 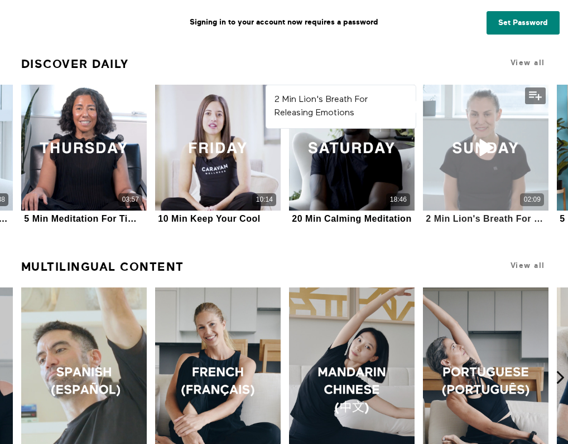 What do you see at coordinates (532, 200) in the screenshot?
I see `div: 02:09` at bounding box center [532, 200].